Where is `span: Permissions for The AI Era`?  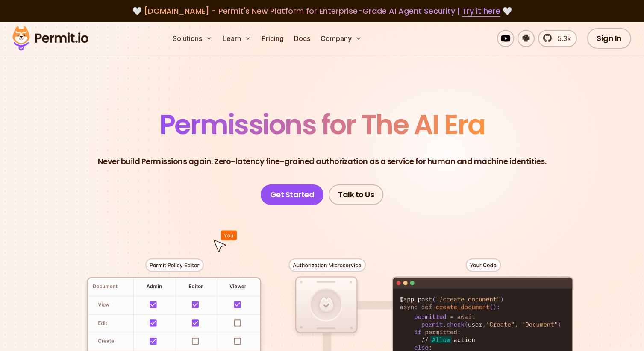
span: Permissions for The AI Era is located at coordinates (322, 124).